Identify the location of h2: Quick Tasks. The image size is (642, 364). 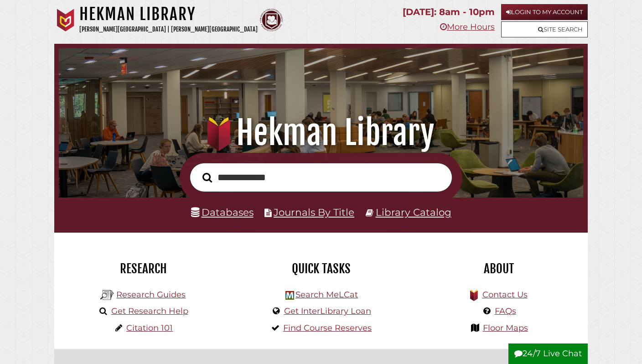
(321, 268).